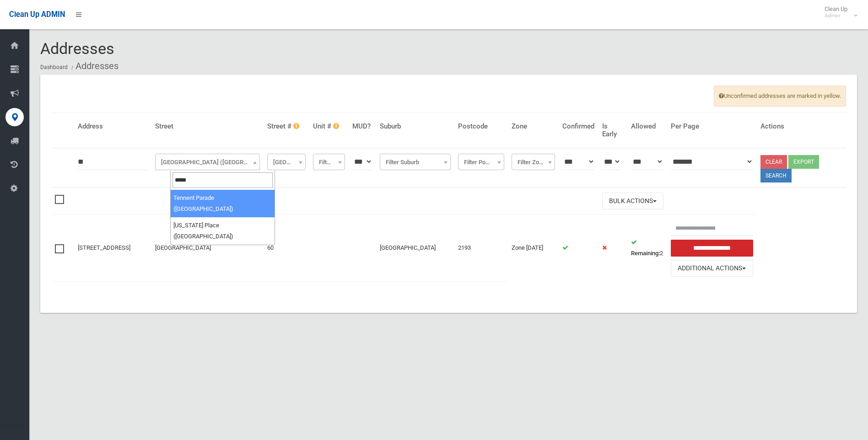 This screenshot has width=868, height=440. What do you see at coordinates (645, 253) in the screenshot?
I see `strong: Remaining:` at bounding box center [645, 253].